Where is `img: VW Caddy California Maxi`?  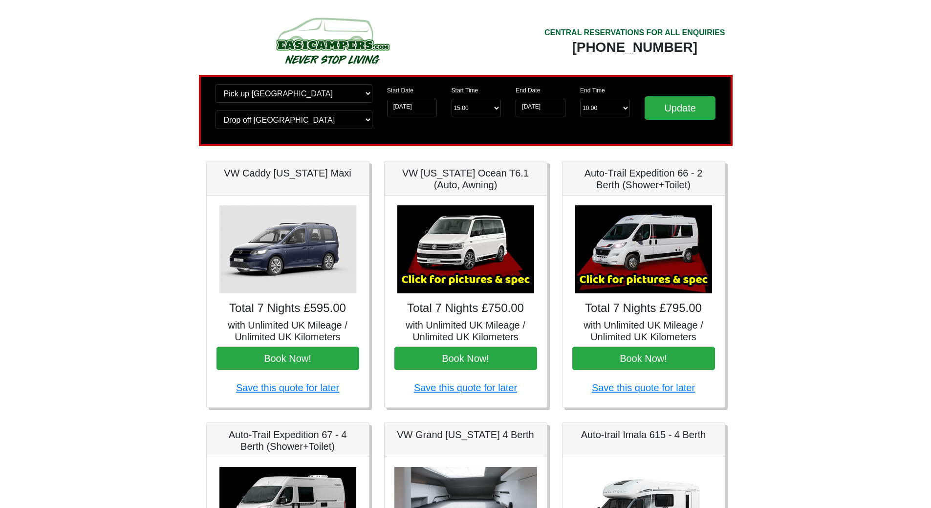 img: VW Caddy California Maxi is located at coordinates (288, 249).